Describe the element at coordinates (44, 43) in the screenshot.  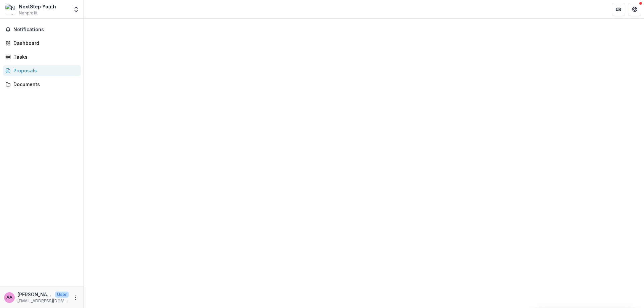
I see `div: Dashboard` at that location.